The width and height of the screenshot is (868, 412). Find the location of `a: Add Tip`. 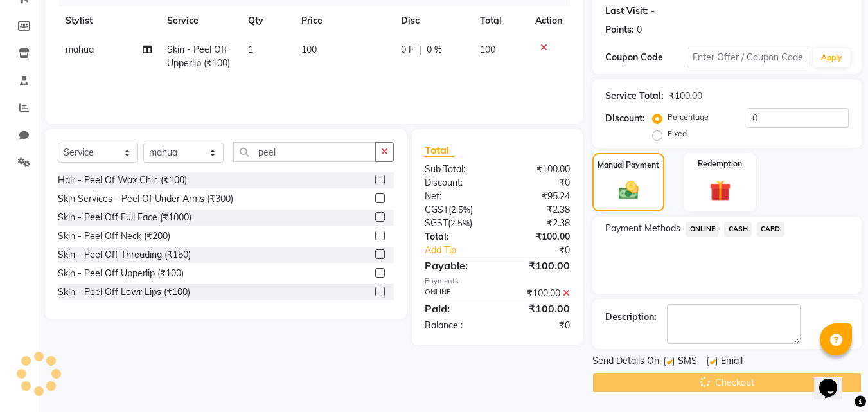

a: Add Tip is located at coordinates (463, 250).